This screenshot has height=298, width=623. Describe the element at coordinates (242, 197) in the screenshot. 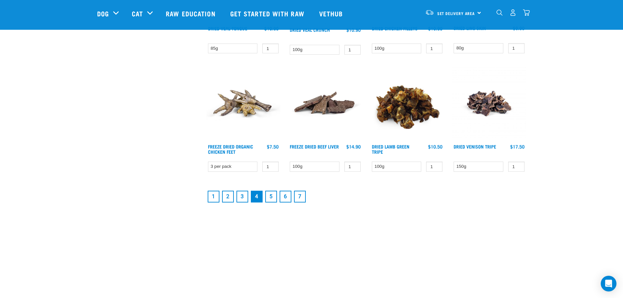

I see `a: Goto page 3` at that location.